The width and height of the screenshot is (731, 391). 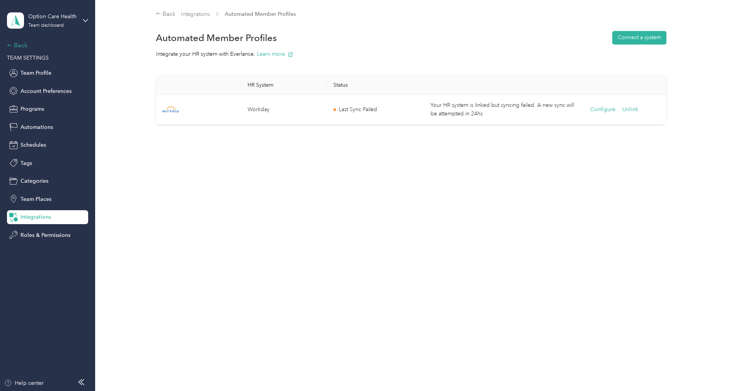 I want to click on th: Status, so click(x=376, y=85).